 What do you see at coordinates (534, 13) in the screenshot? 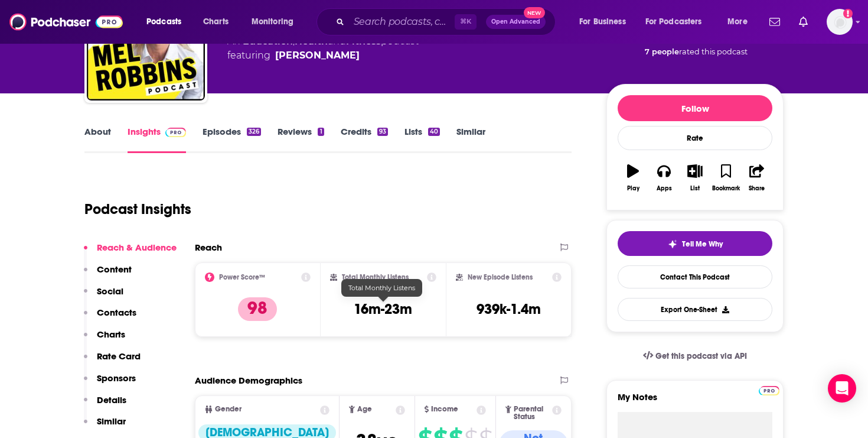
I see `span: New` at bounding box center [534, 13].